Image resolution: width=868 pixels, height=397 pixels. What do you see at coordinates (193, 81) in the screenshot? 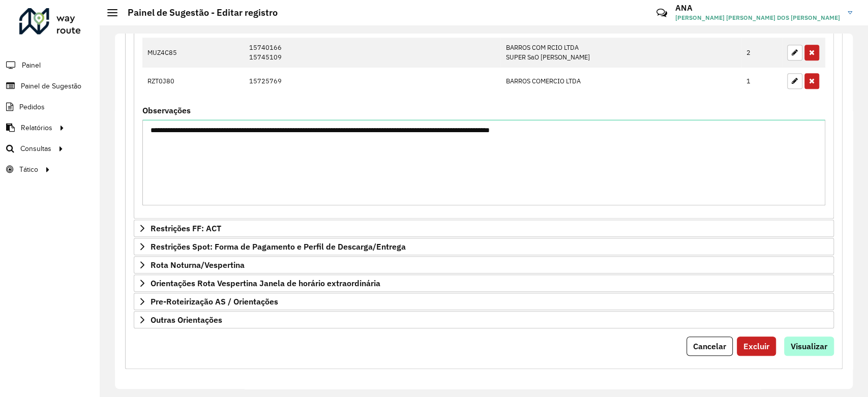
I see `td: RZT0J80` at bounding box center [193, 81].